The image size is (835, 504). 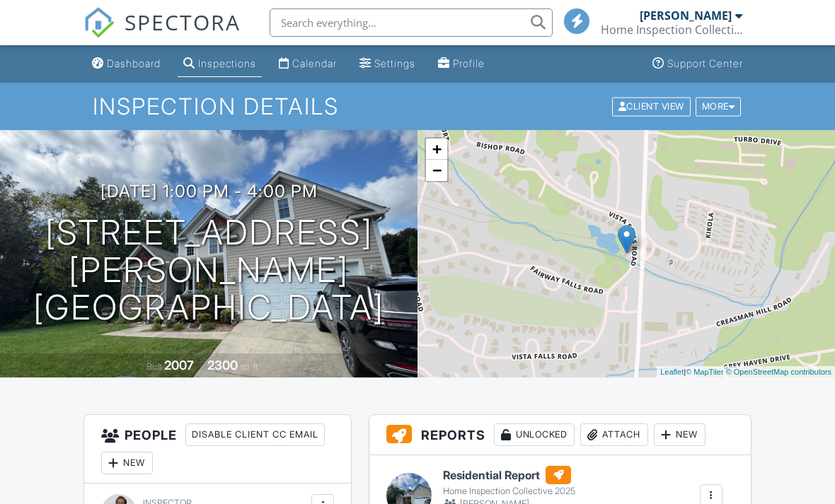 What do you see at coordinates (182, 22) in the screenshot?
I see `span: SPECTORA` at bounding box center [182, 22].